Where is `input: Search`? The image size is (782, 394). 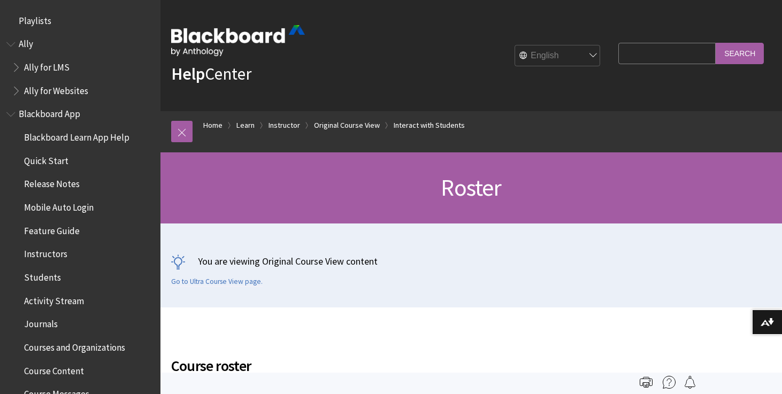 input: Search is located at coordinates (739, 53).